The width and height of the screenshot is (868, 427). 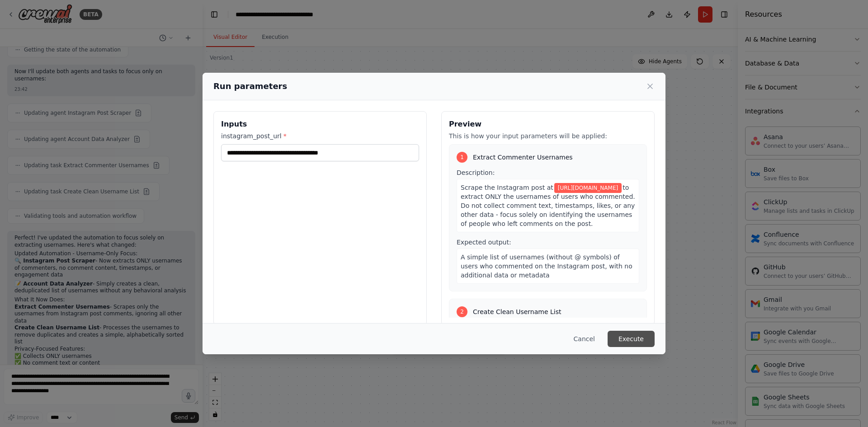 What do you see at coordinates (320, 136) in the screenshot?
I see `label: instagram_post_url` at bounding box center [320, 136].